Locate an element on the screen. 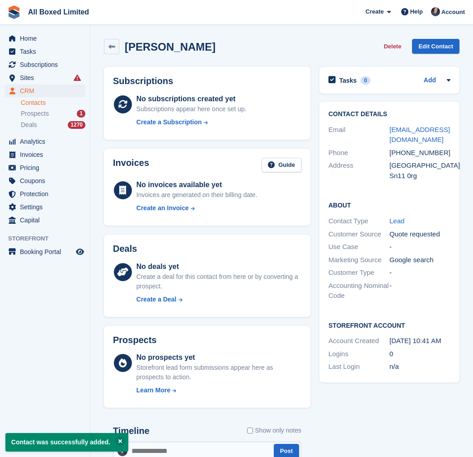 This screenshot has width=473, height=457. span: Coupons is located at coordinates (47, 181).